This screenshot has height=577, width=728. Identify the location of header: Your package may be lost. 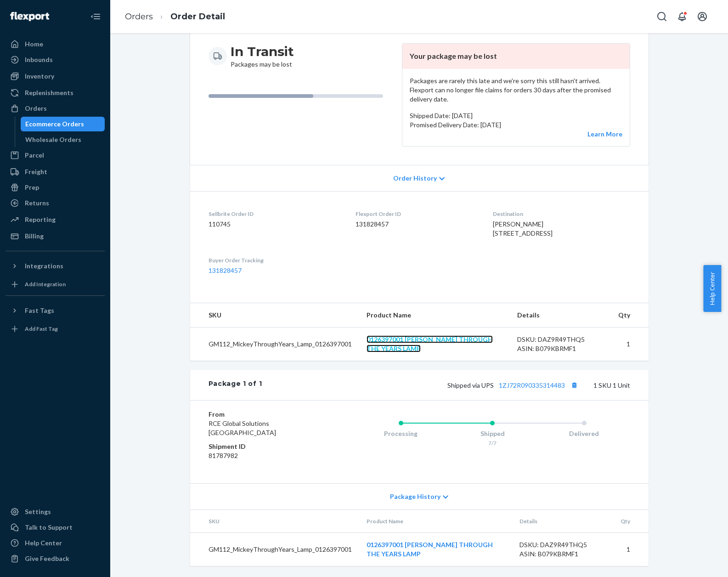
(516, 56).